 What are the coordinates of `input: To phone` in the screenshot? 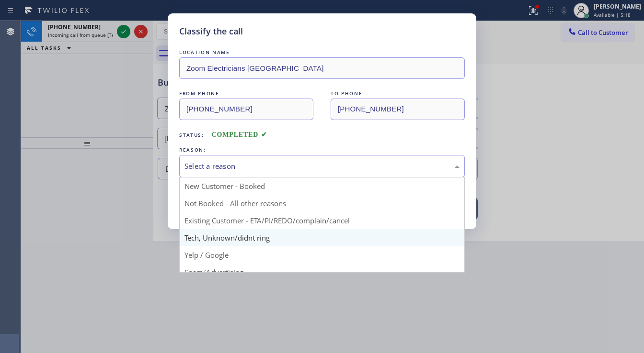 It's located at (398, 109).